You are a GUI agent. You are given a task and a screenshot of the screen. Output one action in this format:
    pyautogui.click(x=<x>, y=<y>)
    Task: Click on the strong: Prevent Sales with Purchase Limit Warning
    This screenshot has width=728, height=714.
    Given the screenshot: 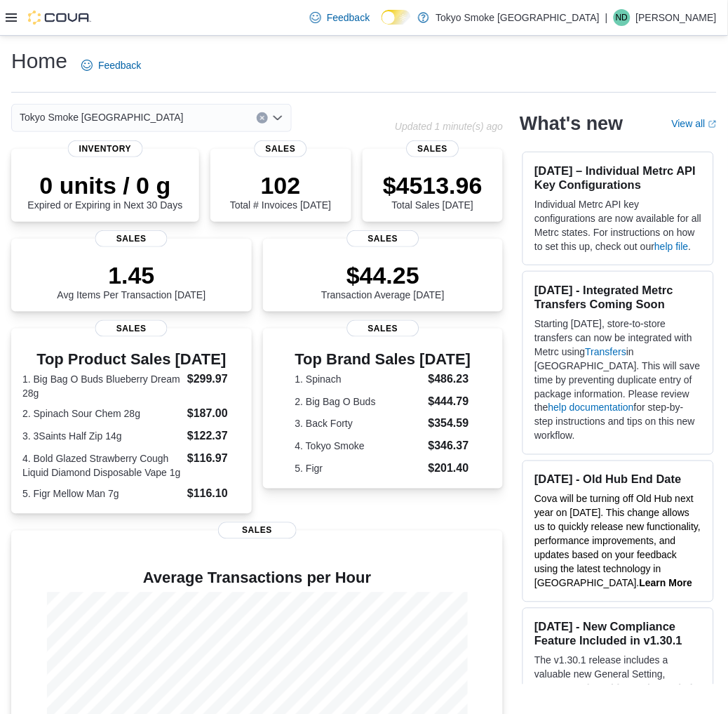 What is the action you would take?
    pyautogui.click(x=615, y=696)
    